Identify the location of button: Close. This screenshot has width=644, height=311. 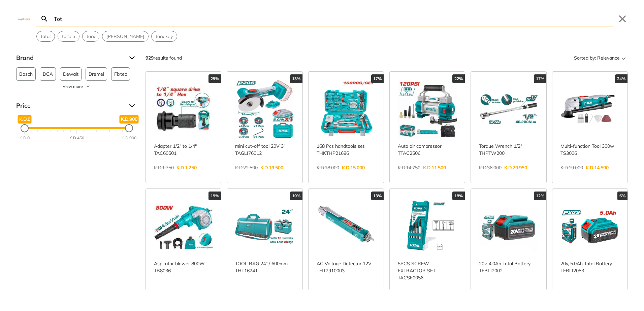
(622, 19).